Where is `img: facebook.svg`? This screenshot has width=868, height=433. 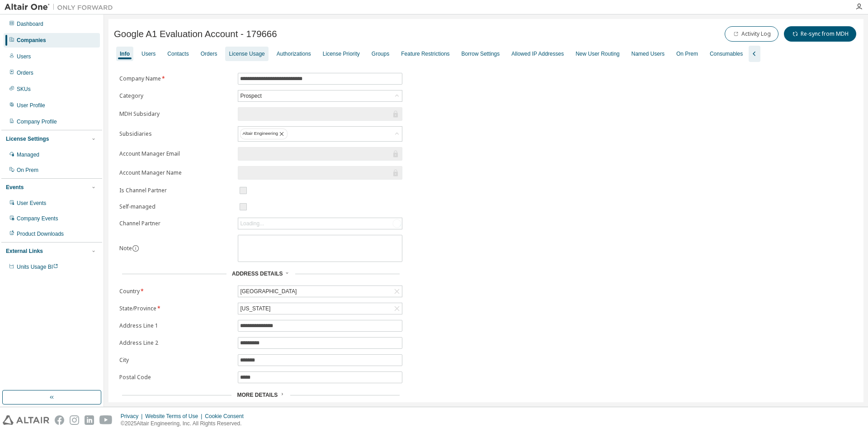 img: facebook.svg is located at coordinates (59, 420).